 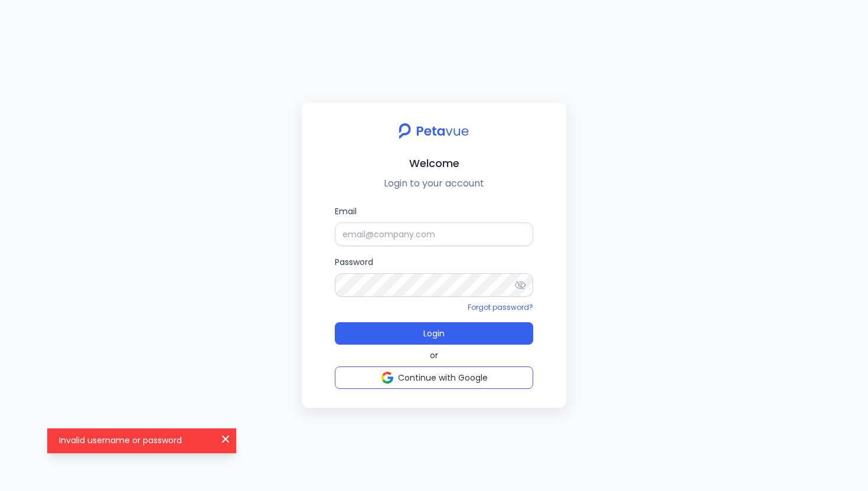 I want to click on label: Email, so click(x=434, y=226).